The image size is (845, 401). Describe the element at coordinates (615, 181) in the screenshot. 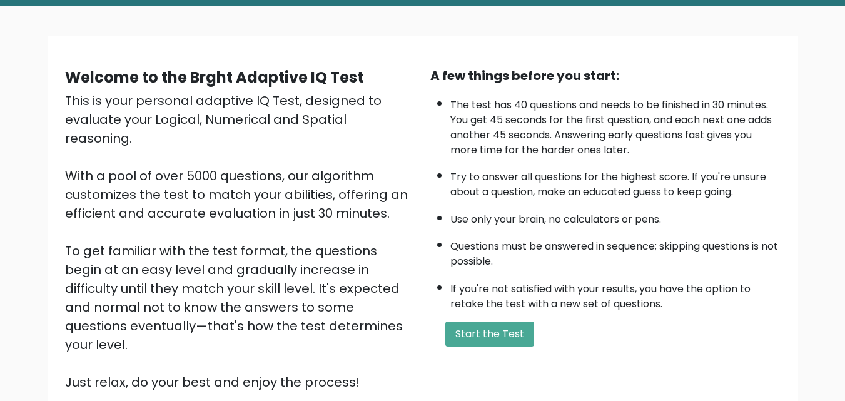

I see `li: Try to answer all questions for the highest score. If you're unsure about a question, make an edu...` at that location.